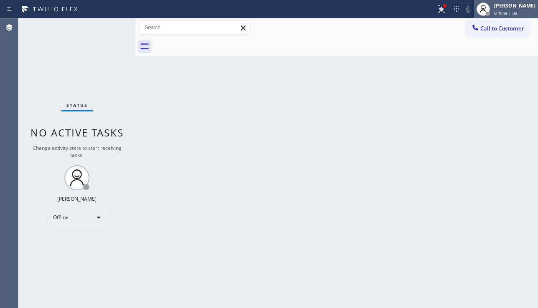  Describe the element at coordinates (77, 218) in the screenshot. I see `div: Offline` at that location.